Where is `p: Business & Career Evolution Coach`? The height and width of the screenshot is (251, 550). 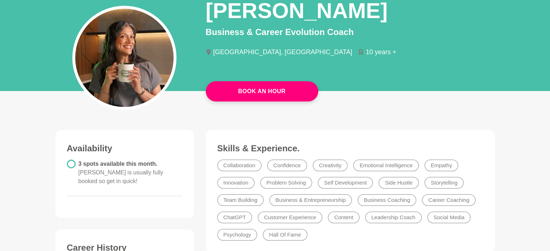 p: Business & Career Evolution Coach is located at coordinates (350, 32).